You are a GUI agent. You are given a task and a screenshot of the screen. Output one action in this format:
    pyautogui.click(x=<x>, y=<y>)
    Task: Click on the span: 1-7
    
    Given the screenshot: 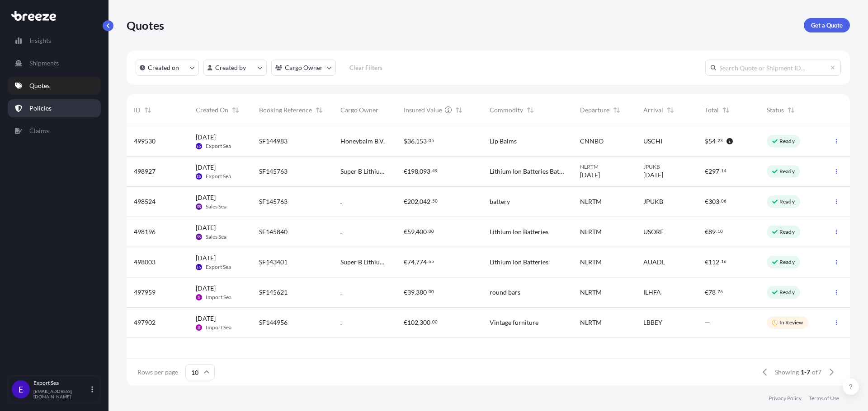 What is the action you would take?
    pyautogui.click(x=805, y=373)
    